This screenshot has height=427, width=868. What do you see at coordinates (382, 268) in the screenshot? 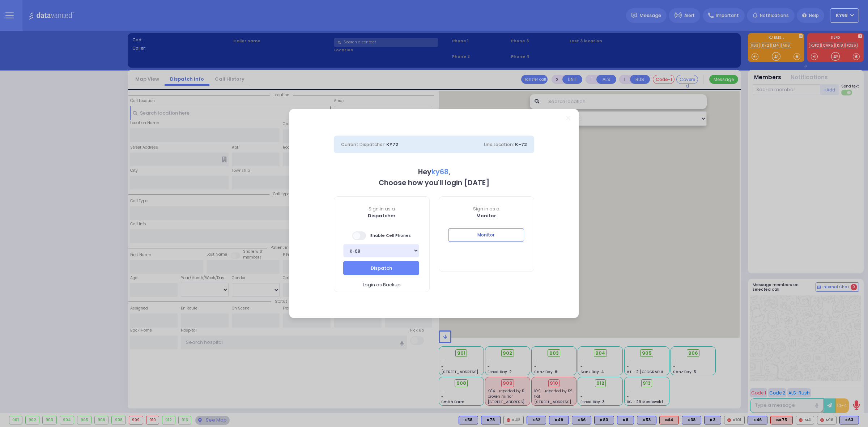
I see `button: Dispatch` at bounding box center [382, 268].